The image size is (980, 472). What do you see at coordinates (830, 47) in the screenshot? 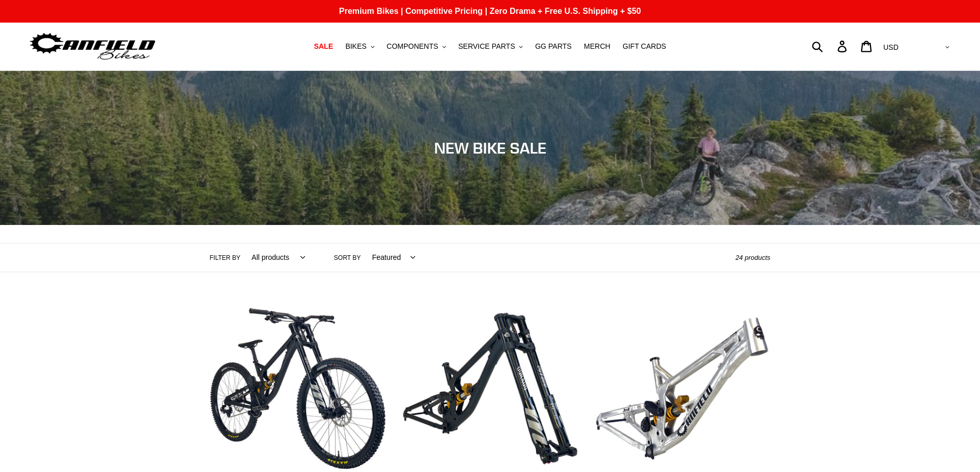
I see `input: Search` at bounding box center [830, 47].